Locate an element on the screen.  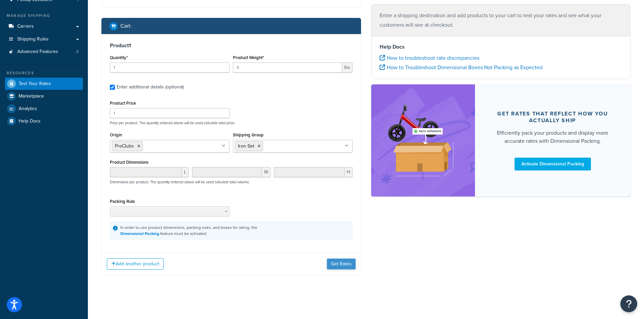
li: Marketplace is located at coordinates (44, 96).